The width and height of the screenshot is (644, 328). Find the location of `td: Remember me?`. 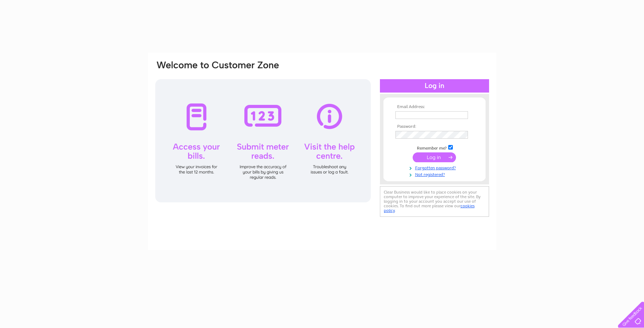

td: Remember me? is located at coordinates (434, 147).